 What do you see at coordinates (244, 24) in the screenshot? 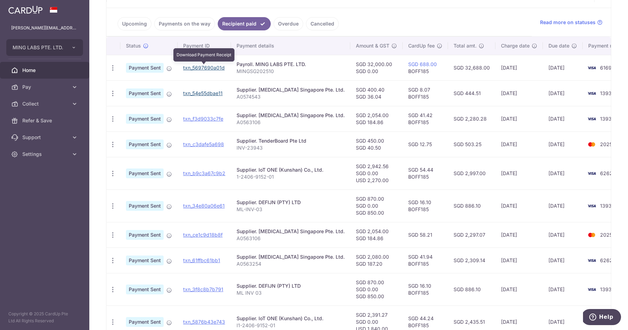
I see `a: Recipient paid` at bounding box center [244, 24].